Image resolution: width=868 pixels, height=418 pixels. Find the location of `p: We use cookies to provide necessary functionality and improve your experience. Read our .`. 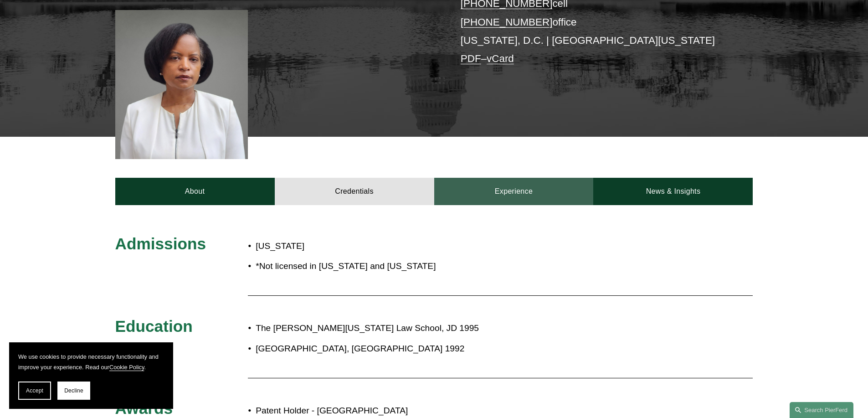

p: We use cookies to provide necessary functionality and improve your experience. Read our . is located at coordinates (91, 362).